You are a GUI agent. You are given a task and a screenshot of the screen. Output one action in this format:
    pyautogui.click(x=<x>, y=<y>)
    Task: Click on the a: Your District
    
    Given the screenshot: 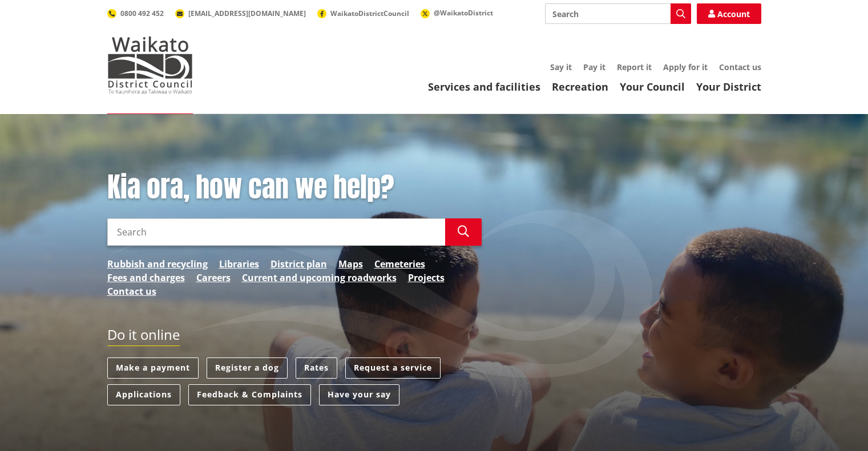 What is the action you would take?
    pyautogui.click(x=729, y=87)
    